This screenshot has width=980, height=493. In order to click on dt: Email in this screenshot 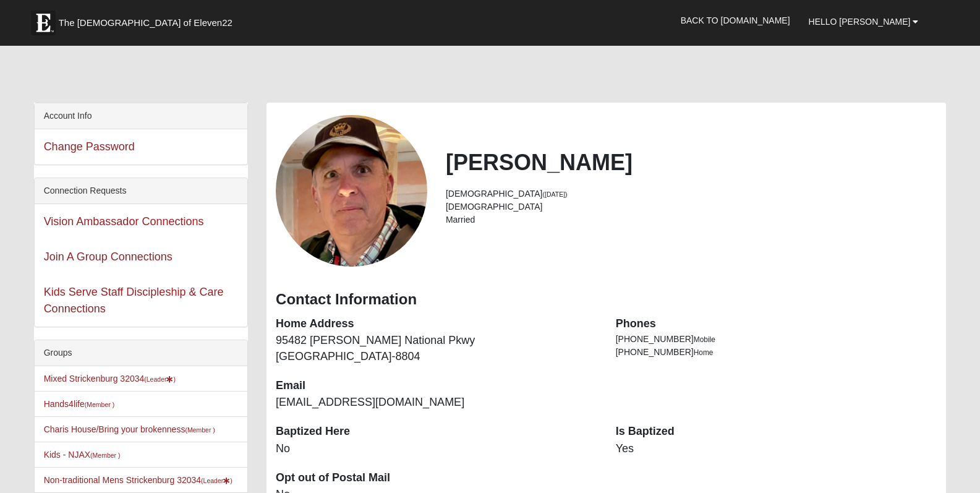, I will do `click(437, 386)`.